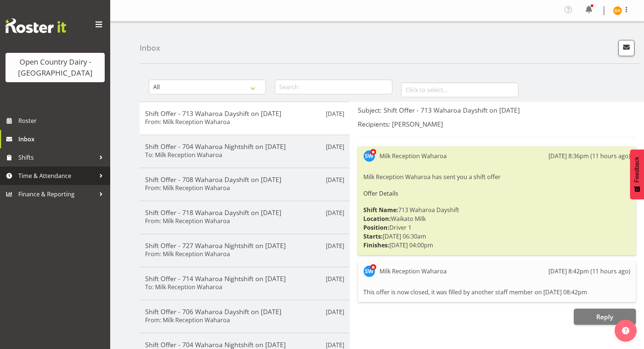 This screenshot has height=349, width=644. Describe the element at coordinates (35, 26) in the screenshot. I see `img: Rosterit website logo` at that location.